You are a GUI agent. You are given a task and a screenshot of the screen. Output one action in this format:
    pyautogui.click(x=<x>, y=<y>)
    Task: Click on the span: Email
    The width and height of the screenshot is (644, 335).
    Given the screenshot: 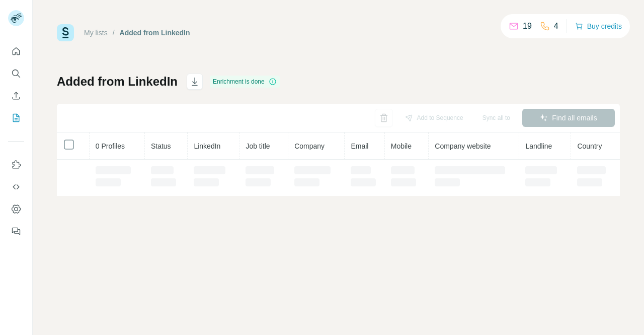 What is the action you would take?
    pyautogui.click(x=359, y=146)
    